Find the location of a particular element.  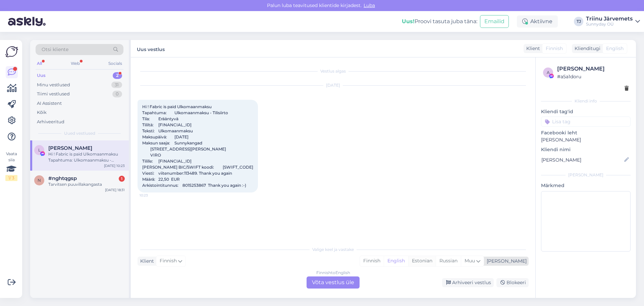

div: Proovi tasuta juba täna: is located at coordinates (439, 21).